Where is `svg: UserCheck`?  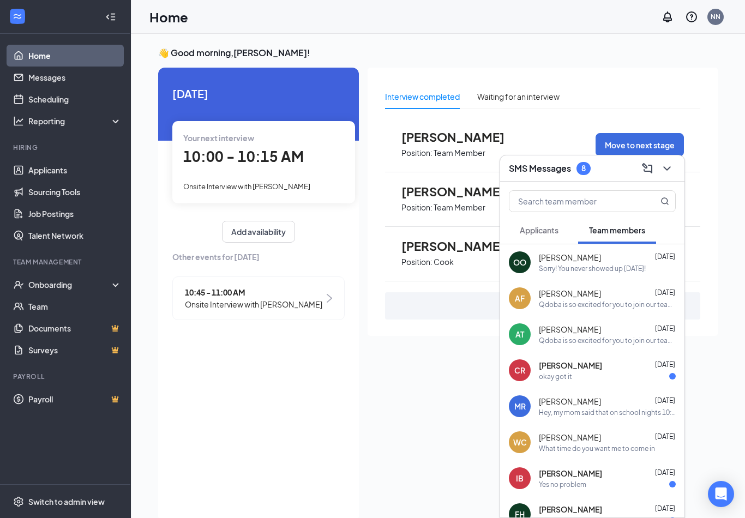 svg: UserCheck is located at coordinates (19, 285).